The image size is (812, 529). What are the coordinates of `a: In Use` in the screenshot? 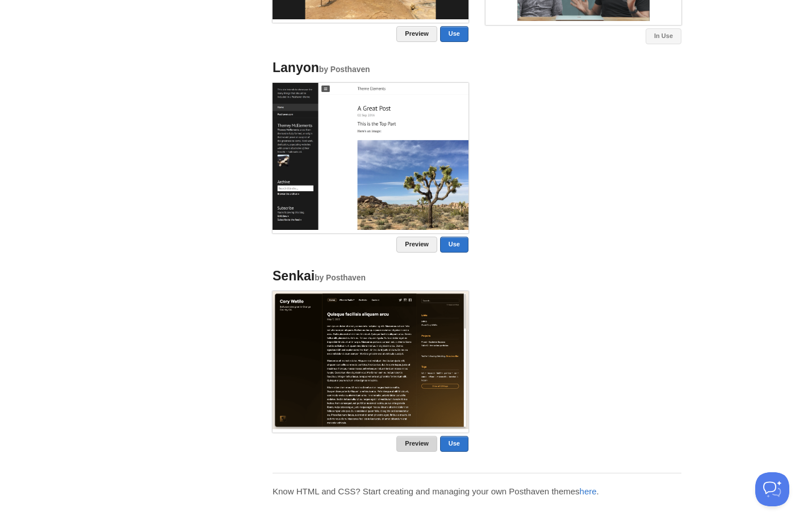 It's located at (663, 36).